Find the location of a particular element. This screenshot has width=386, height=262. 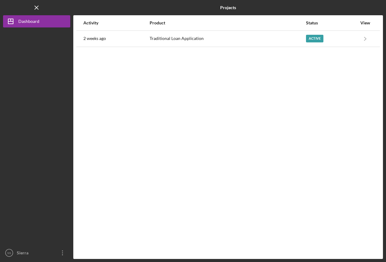

div: Traditional Loan Application is located at coordinates (227, 39).